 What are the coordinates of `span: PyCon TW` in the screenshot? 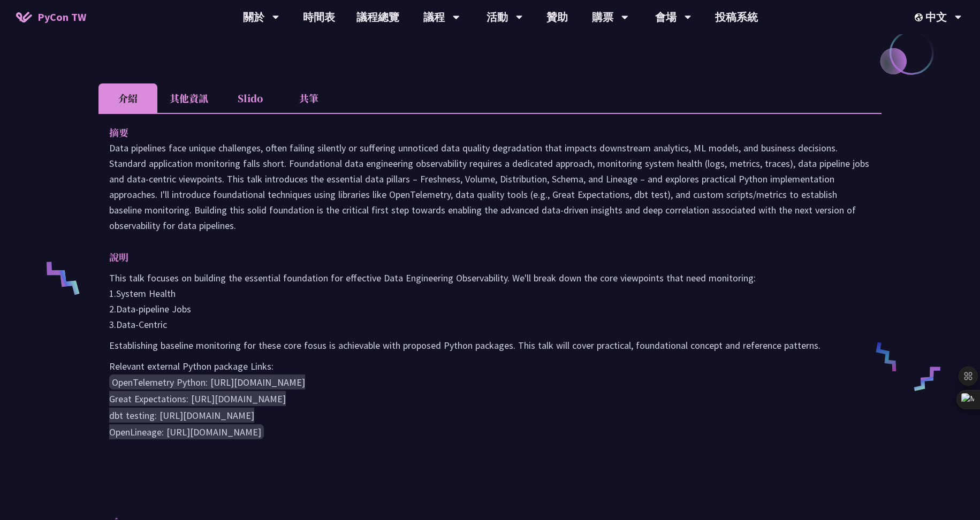 It's located at (62, 17).